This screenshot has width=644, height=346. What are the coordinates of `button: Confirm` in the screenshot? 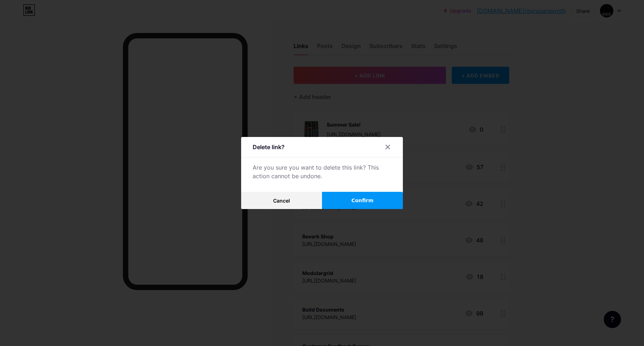 It's located at (362, 201).